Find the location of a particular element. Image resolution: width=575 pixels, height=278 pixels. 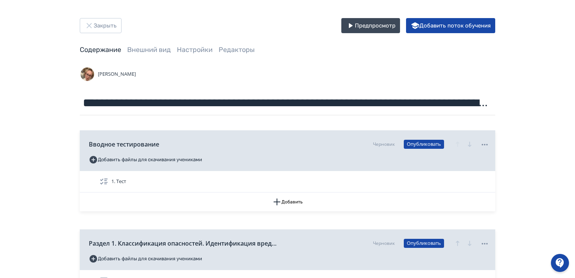

button: Добавить поток обучения is located at coordinates (451, 26).